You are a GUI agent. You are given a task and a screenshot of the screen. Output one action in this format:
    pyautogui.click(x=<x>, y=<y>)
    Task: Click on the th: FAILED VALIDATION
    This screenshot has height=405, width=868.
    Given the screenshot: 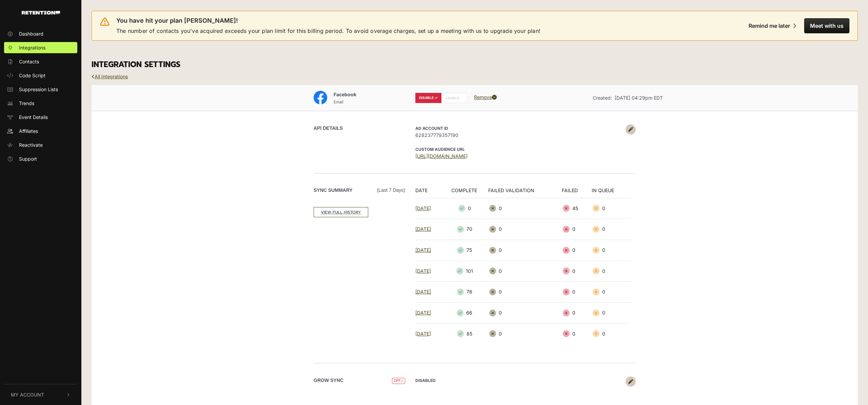 What is the action you would take?
    pyautogui.click(x=525, y=193)
    